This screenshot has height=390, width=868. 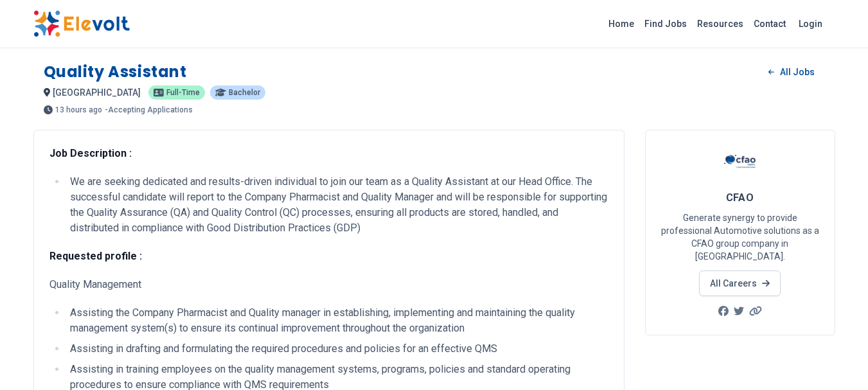 I want to click on p: - Accepting Applications, so click(x=148, y=110).